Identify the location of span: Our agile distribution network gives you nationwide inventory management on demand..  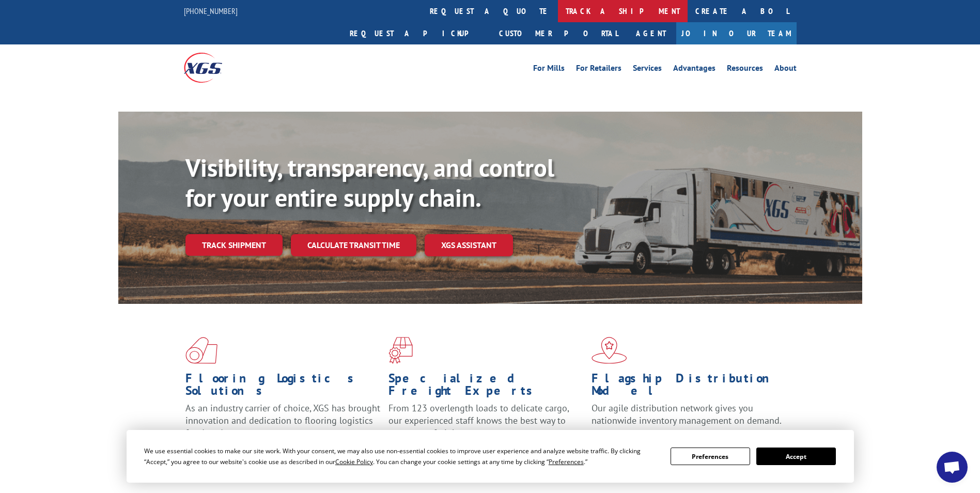
(687, 414).